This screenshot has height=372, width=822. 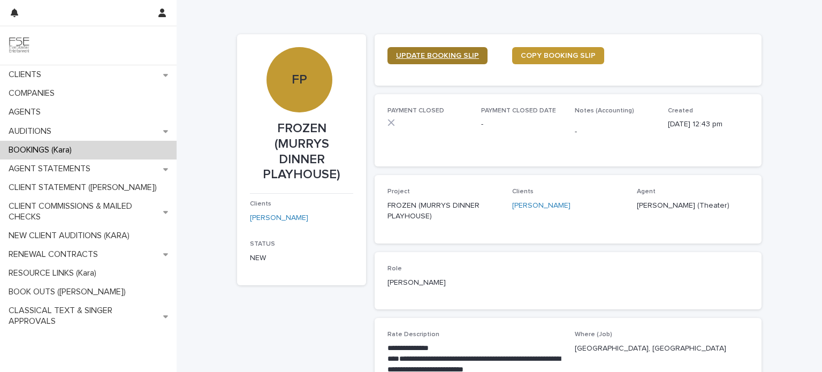 What do you see at coordinates (34, 93) in the screenshot?
I see `p: COMPANIES` at bounding box center [34, 93].